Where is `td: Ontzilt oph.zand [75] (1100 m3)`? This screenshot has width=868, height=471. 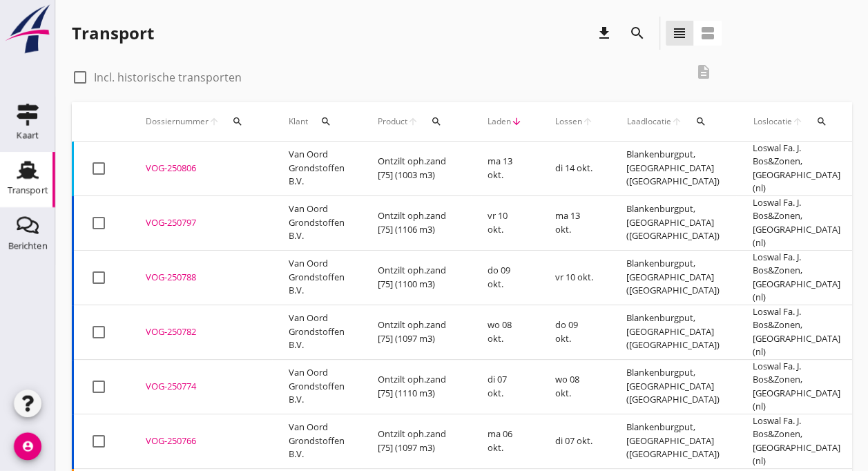 td: Ontzilt oph.zand [75] (1100 m3) is located at coordinates (415, 277).